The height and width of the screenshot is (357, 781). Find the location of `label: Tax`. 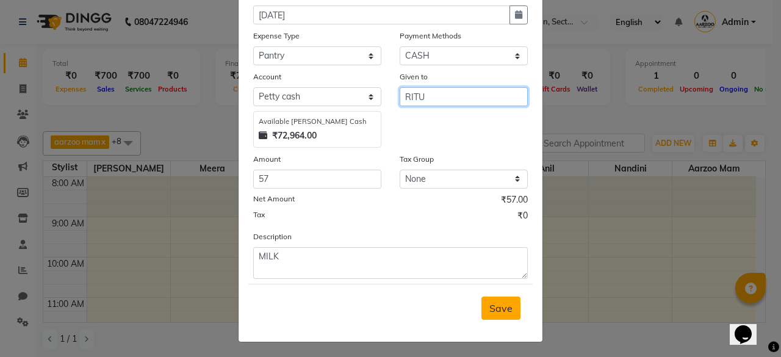

label: Tax is located at coordinates (259, 215).